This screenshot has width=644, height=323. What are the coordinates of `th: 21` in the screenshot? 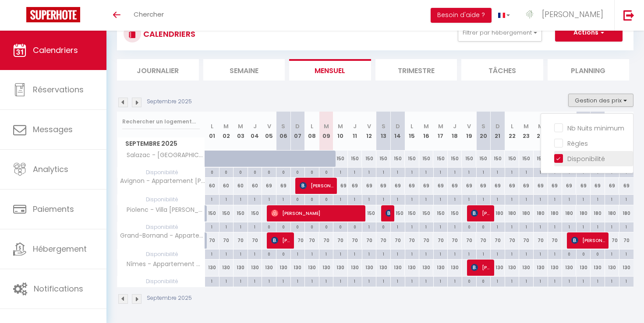 It's located at (497, 131).